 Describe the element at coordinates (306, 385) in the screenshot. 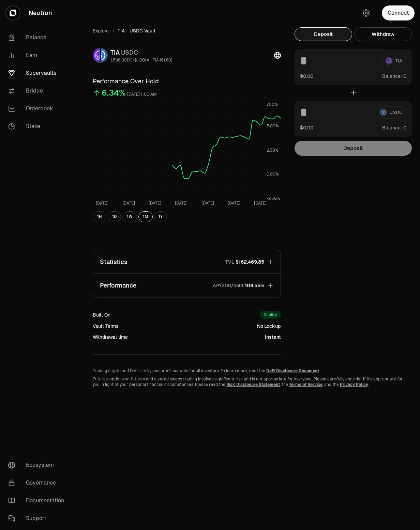

I see `a: Terms of Service` at that location.